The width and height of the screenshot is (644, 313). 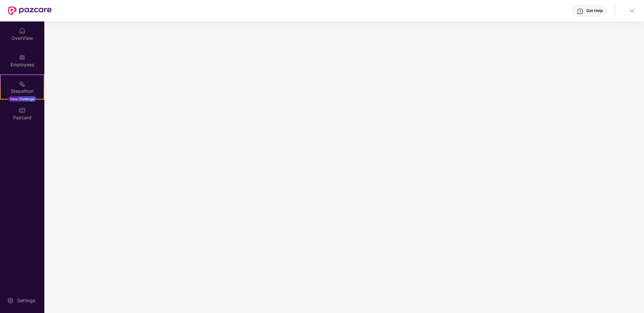 I want to click on img: svg+xml;base64,PHN2ZyBpZD0iSG9tZSIgeG1sbnM9Imh0dHA6Ly93d3cudzMub3JnLzIwMDAvc3ZnIiB3aWR0aD0iMjAiIG..., so click(x=22, y=31).